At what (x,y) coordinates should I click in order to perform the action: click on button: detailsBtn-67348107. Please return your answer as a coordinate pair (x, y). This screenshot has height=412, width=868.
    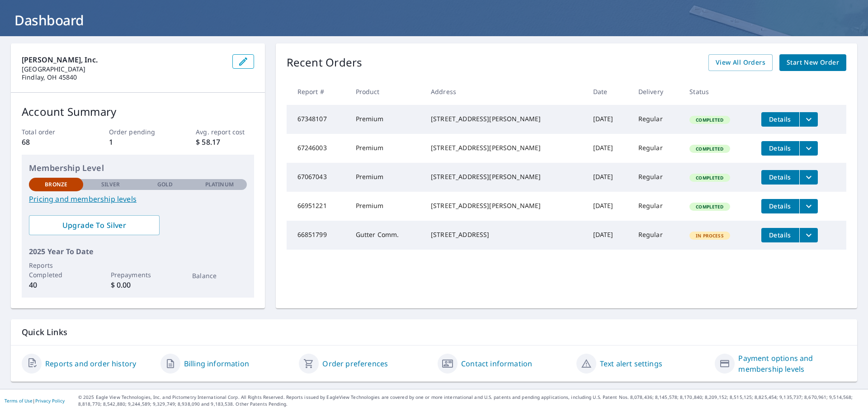
    Looking at the image, I should click on (780, 120).